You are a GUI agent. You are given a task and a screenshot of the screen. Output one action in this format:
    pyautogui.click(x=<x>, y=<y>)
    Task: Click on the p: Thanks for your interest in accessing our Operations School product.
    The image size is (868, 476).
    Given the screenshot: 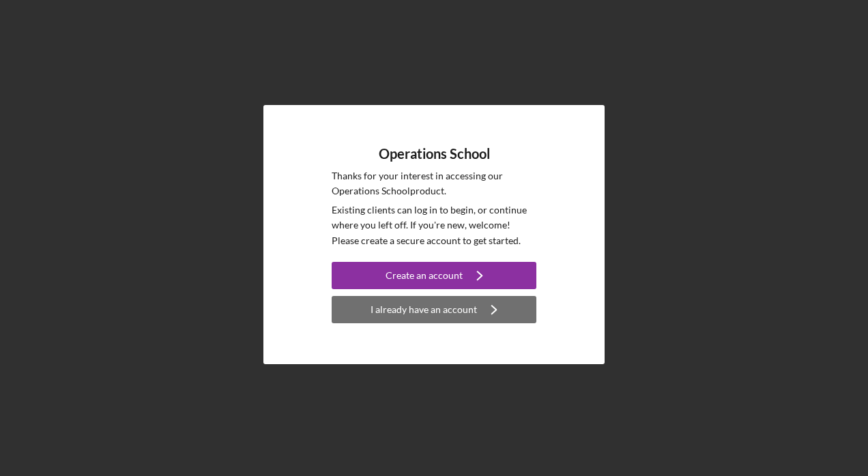 What is the action you would take?
    pyautogui.click(x=434, y=184)
    